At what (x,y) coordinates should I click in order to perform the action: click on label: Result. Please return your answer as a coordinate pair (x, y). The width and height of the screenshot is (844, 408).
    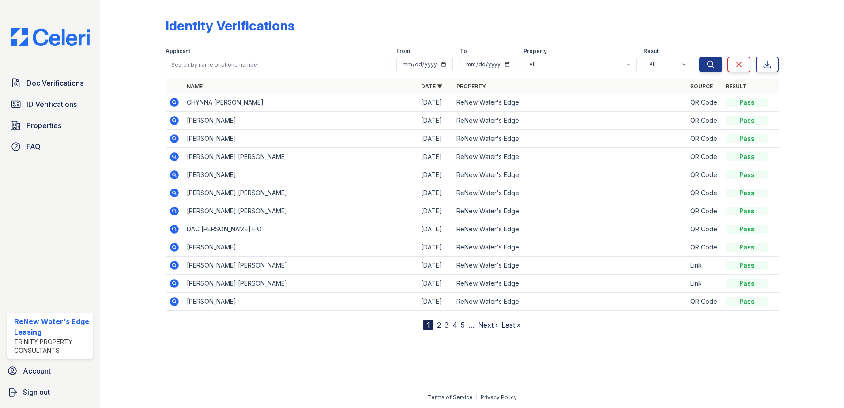
    Looking at the image, I should click on (652, 51).